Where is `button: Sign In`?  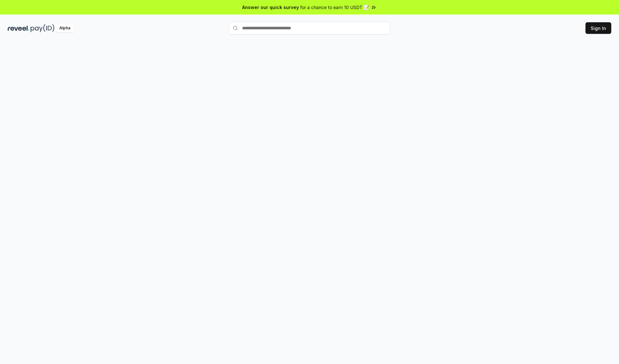 button: Sign In is located at coordinates (598, 28).